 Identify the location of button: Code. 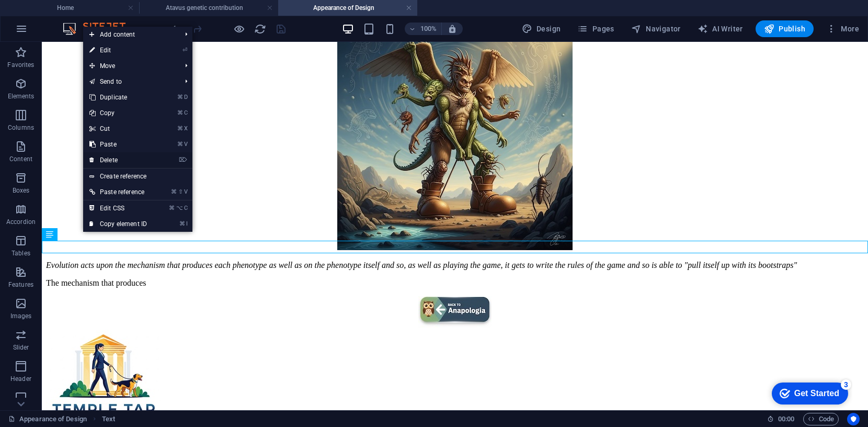
(821, 419).